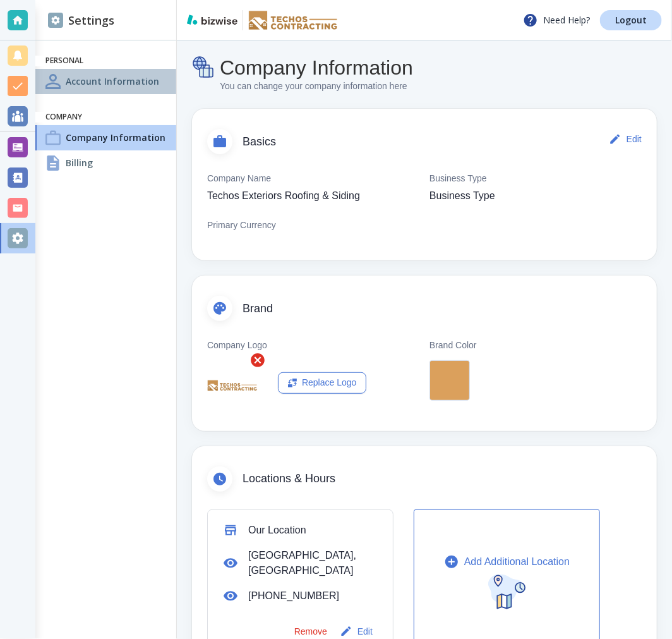 The image size is (672, 639). What do you see at coordinates (106, 82) in the screenshot?
I see `div: Account InformationAccount Information` at bounding box center [106, 82].